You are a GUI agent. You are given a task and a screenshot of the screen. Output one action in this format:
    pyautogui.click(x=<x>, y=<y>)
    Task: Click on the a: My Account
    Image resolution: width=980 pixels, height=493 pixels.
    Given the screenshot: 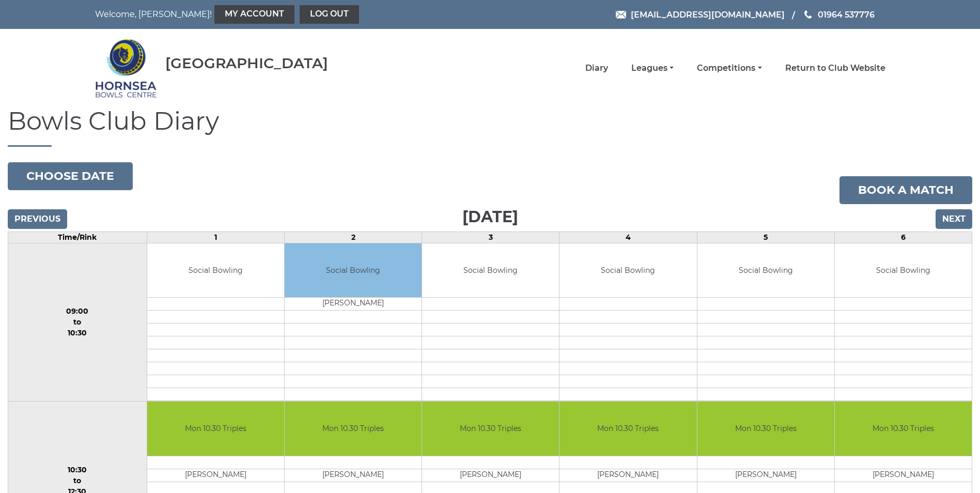 What is the action you would take?
    pyautogui.click(x=254, y=14)
    